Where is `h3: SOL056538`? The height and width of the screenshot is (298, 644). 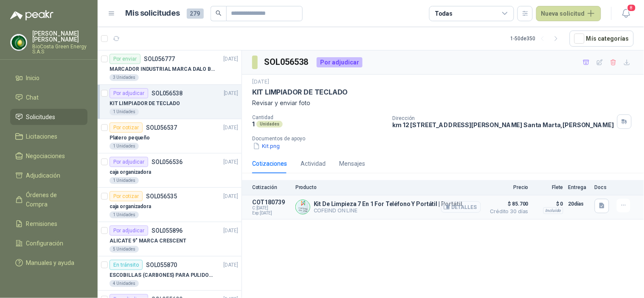
h3: SOL056538 is located at coordinates (287, 62).